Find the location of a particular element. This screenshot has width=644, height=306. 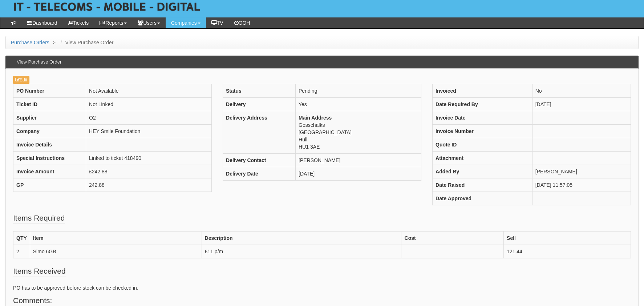

td: HEY Smile Foundation is located at coordinates (149, 131).